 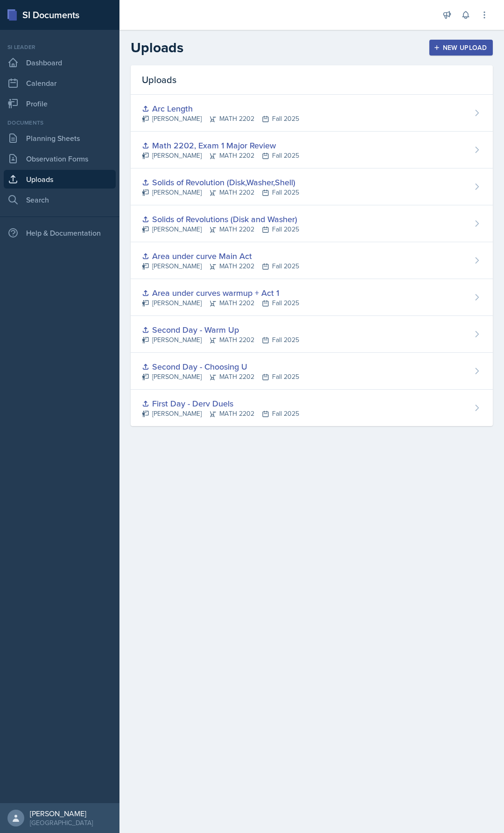 I want to click on button: New Upload, so click(x=461, y=48).